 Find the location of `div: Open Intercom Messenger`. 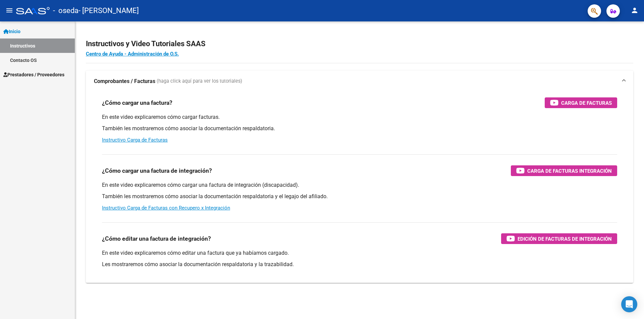

div: Open Intercom Messenger is located at coordinates (629, 305).